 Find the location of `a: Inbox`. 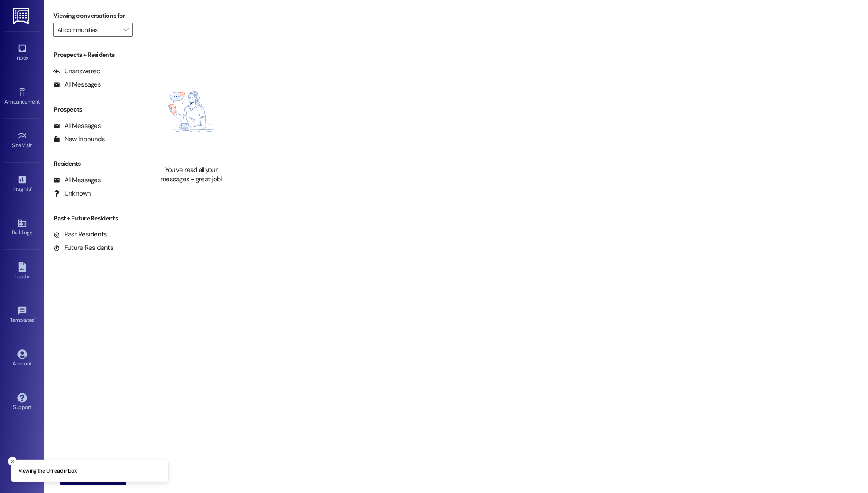

a: Inbox is located at coordinates (22, 53).